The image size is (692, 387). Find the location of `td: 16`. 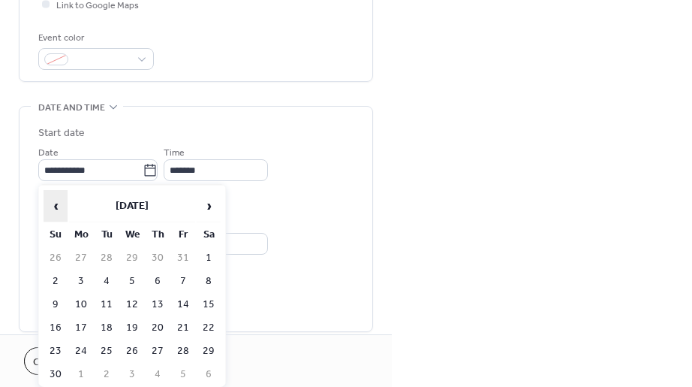

td: 16 is located at coordinates (56, 327).